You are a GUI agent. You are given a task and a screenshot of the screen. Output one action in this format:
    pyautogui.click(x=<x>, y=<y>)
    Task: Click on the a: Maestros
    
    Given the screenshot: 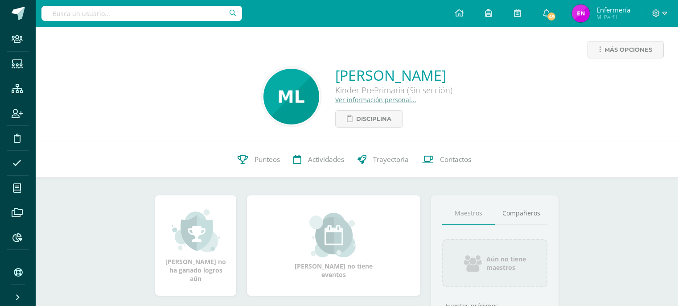 What is the action you would take?
    pyautogui.click(x=469, y=213)
    